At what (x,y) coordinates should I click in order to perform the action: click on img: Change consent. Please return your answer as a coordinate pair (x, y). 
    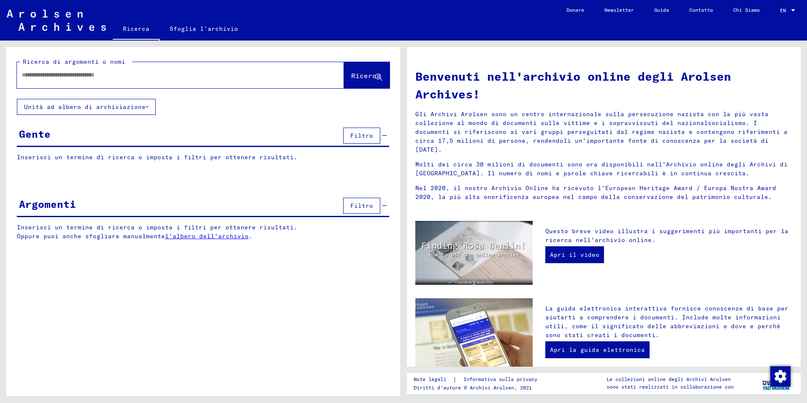
    Looking at the image, I should click on (781, 376).